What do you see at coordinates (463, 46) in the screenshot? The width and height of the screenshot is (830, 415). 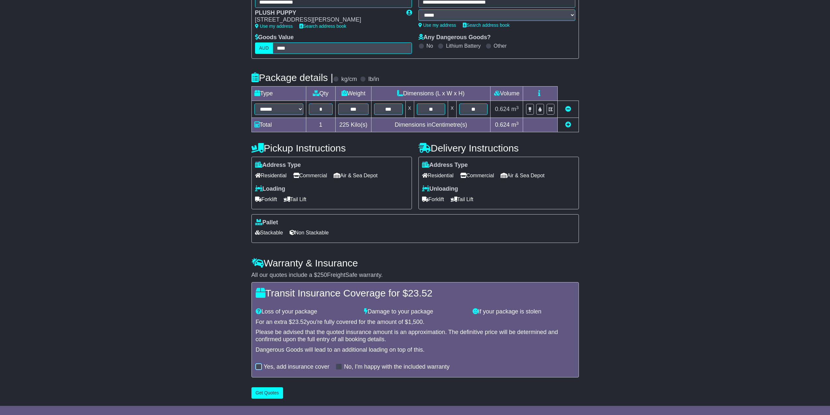 I see `label: Lithium Battery` at bounding box center [463, 46].